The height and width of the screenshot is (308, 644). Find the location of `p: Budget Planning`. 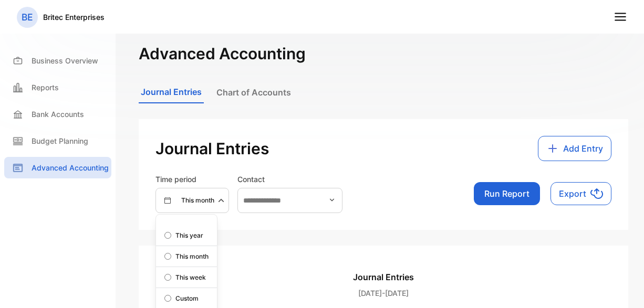

p: Budget Planning is located at coordinates (60, 141).